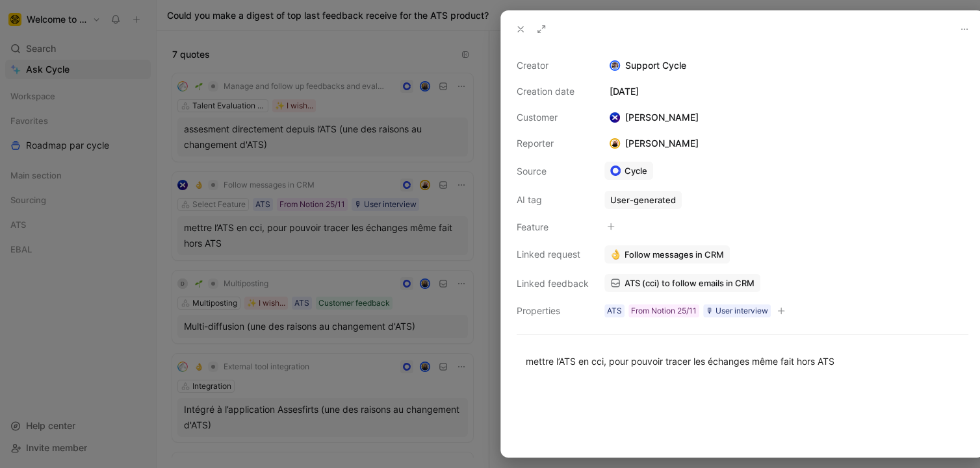  What do you see at coordinates (628, 171) in the screenshot?
I see `a: Cycle` at bounding box center [628, 171].